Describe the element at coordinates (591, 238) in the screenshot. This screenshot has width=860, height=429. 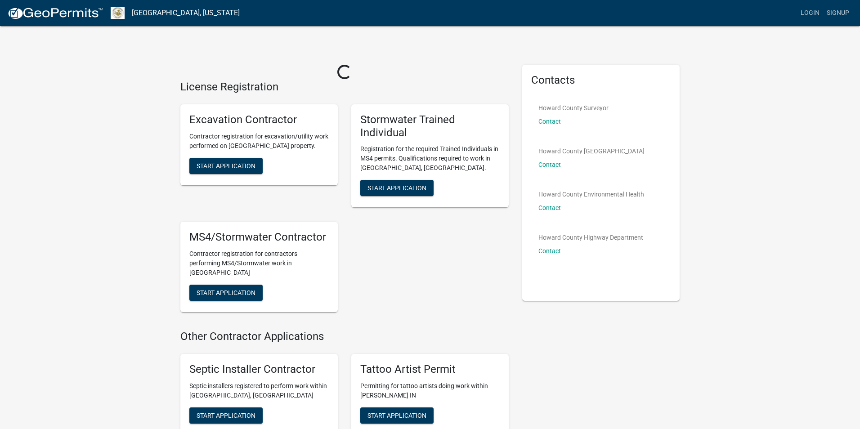
I see `p: Howard County Highway Department` at that location.